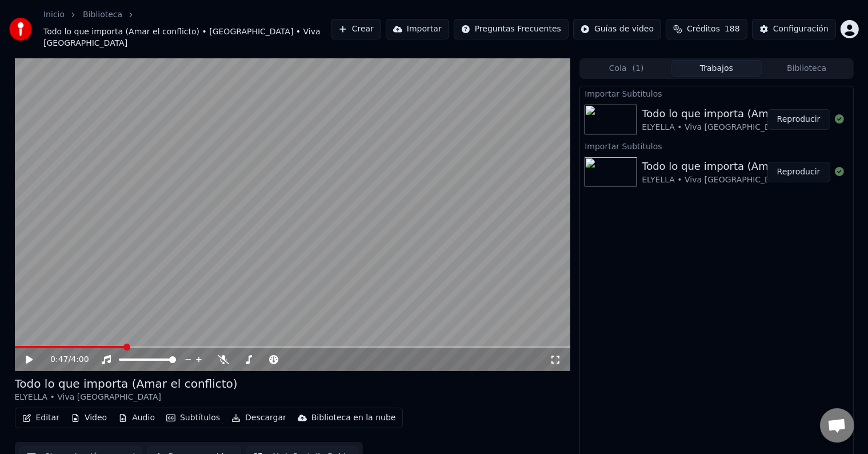 The image size is (868, 454). Describe the element at coordinates (354, 418) in the screenshot. I see `div: Biblioteca en la nube` at that location.